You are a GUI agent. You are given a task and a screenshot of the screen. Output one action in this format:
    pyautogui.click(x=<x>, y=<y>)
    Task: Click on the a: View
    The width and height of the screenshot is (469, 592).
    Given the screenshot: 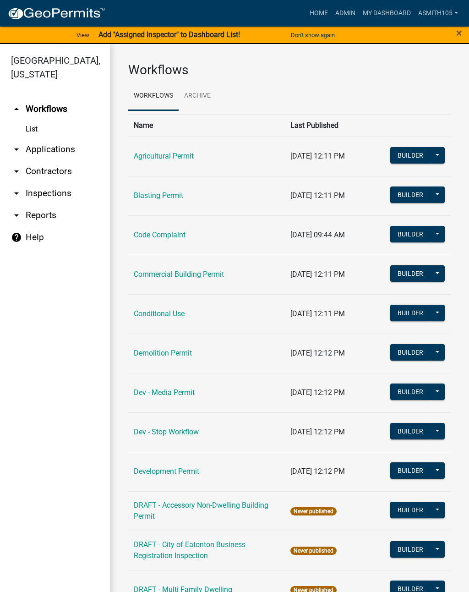 What is the action you would take?
    pyautogui.click(x=83, y=35)
    